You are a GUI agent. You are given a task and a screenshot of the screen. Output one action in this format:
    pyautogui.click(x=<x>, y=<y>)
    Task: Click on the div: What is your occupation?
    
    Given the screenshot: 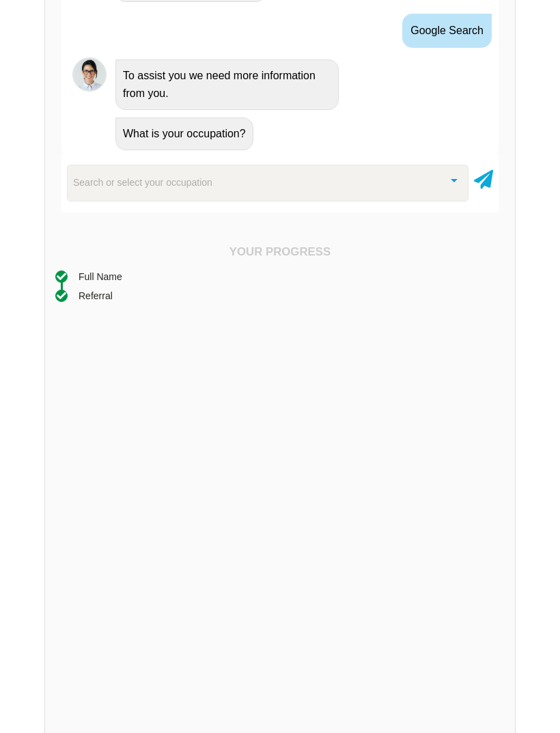 What is the action you would take?
    pyautogui.click(x=184, y=134)
    